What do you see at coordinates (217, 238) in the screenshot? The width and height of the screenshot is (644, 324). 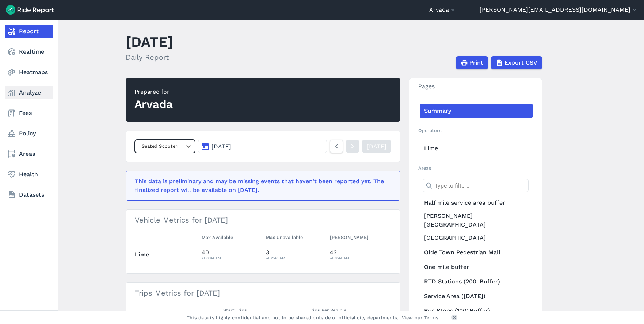 I see `button: Max Available` at bounding box center [217, 238].